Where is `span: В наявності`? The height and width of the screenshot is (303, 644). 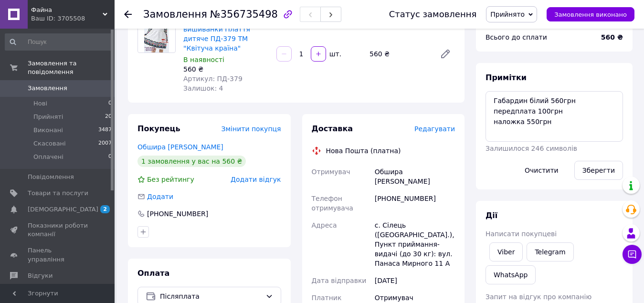 span: В наявності is located at coordinates (204, 60).